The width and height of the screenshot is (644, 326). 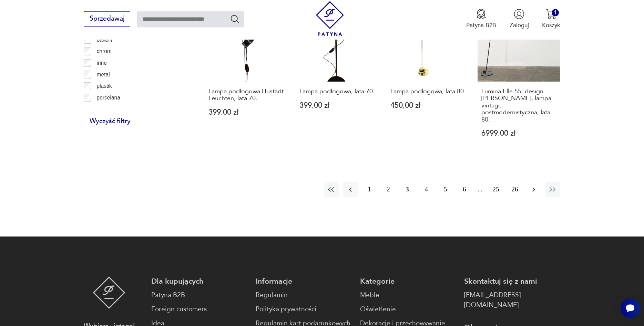 I want to click on a: Patyna B2B, so click(x=199, y=295).